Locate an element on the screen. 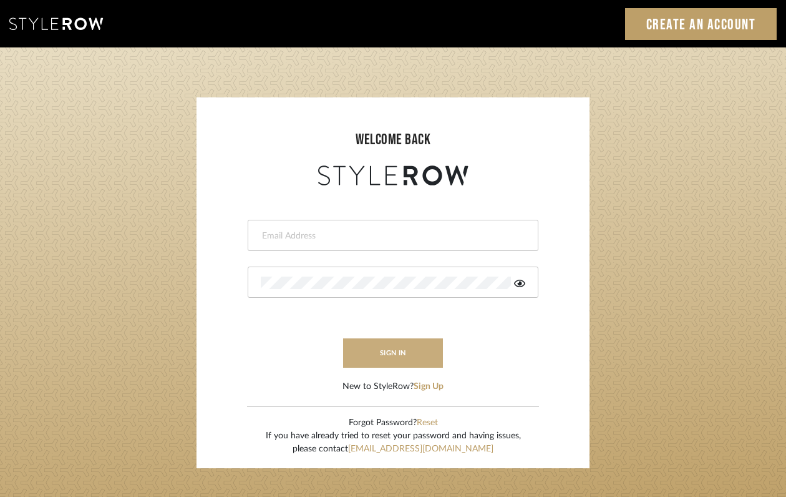 This screenshot has height=497, width=786. div: welcome back is located at coordinates (393, 140).